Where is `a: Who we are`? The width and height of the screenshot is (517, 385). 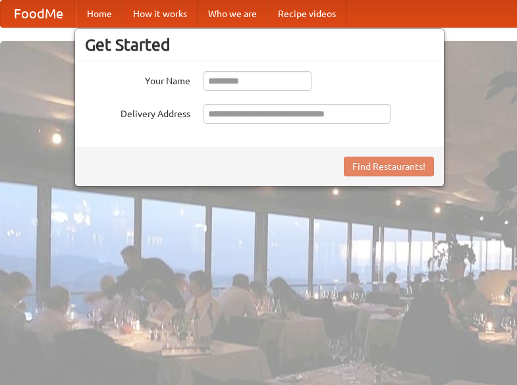 a: Who we are is located at coordinates (232, 14).